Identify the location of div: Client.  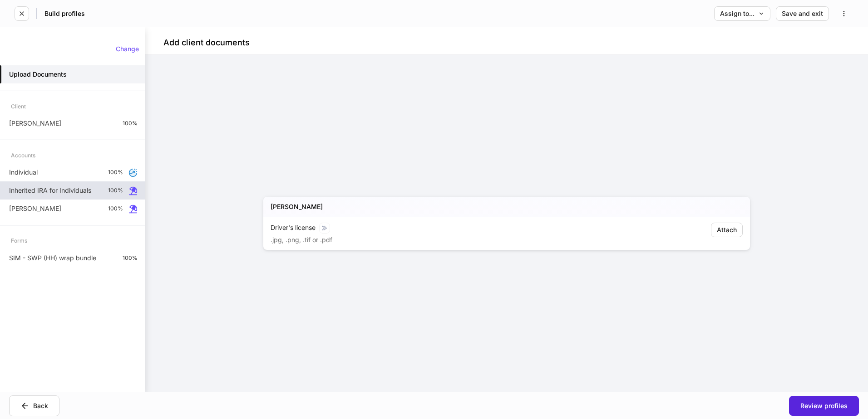
(18, 106).